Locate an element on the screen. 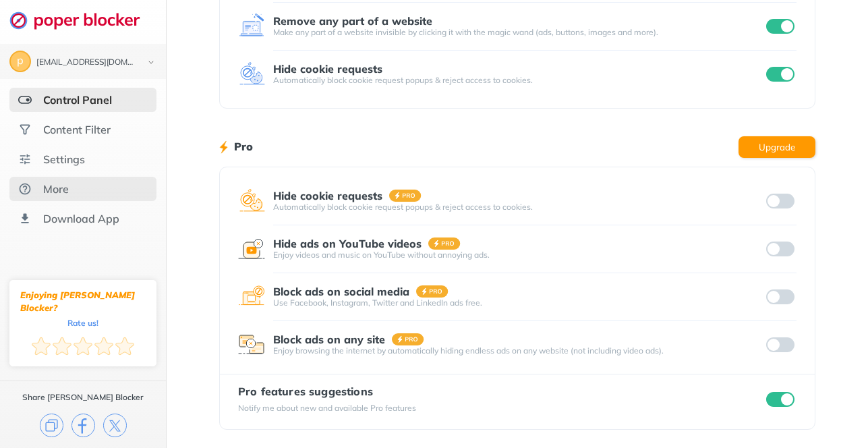 This screenshot has width=868, height=448. img: lighting bolt is located at coordinates (223, 147).